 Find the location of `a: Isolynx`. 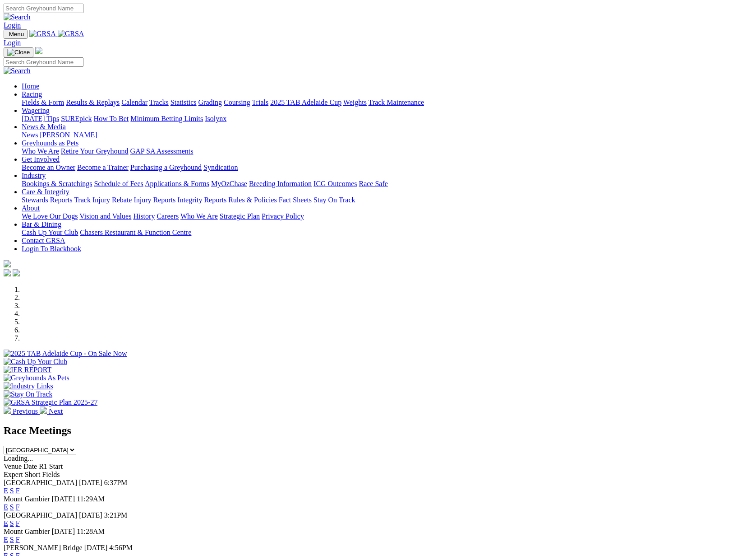

a: Isolynx is located at coordinates (216, 118).